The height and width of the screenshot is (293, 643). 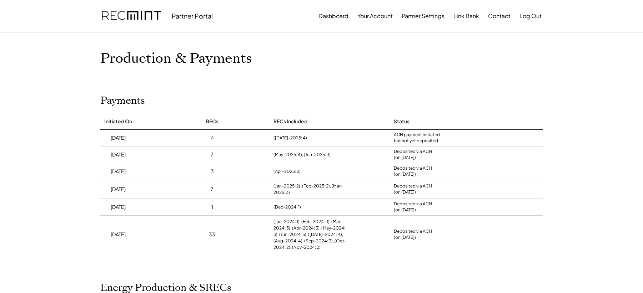 What do you see at coordinates (530, 16) in the screenshot?
I see `button: Log Out` at bounding box center [530, 16].